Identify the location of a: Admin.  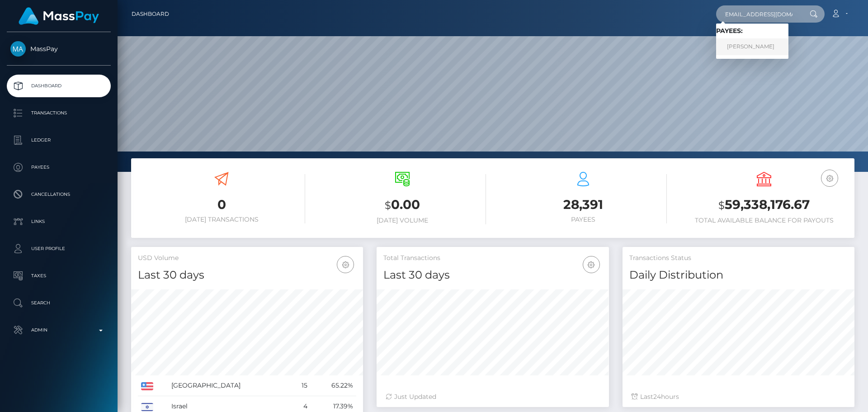
(59, 330).